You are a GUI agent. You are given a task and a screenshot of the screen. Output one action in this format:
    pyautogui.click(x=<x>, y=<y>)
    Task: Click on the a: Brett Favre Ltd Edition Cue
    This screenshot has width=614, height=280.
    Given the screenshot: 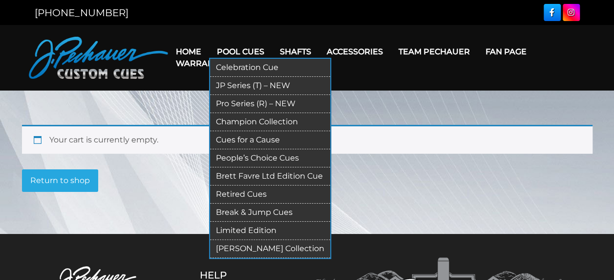 What is the action you would take?
    pyautogui.click(x=270, y=176)
    